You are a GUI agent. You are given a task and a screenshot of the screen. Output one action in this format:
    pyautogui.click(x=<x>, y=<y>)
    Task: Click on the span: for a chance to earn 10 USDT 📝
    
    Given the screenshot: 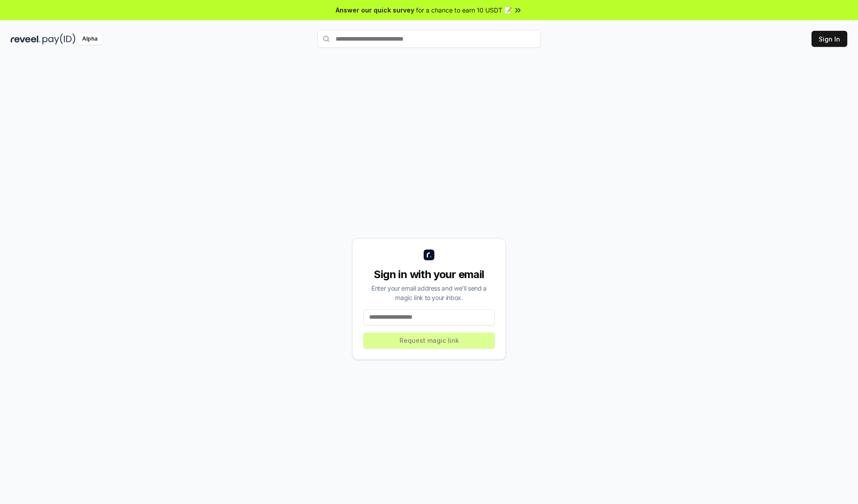 What is the action you would take?
    pyautogui.click(x=463, y=10)
    